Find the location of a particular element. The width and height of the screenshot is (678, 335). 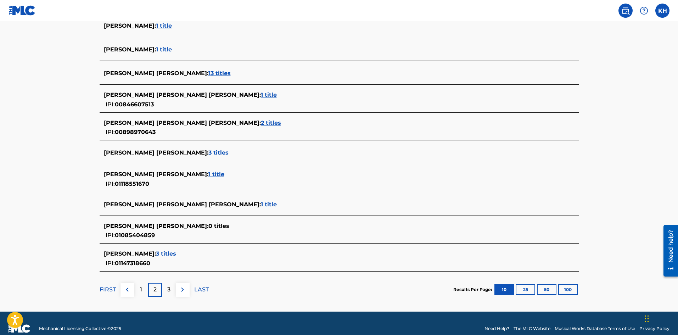

p: LAST is located at coordinates (201, 290).